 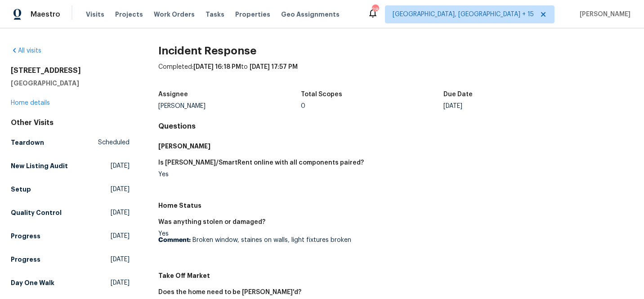 I want to click on div: Completed: to, so click(x=395, y=74).